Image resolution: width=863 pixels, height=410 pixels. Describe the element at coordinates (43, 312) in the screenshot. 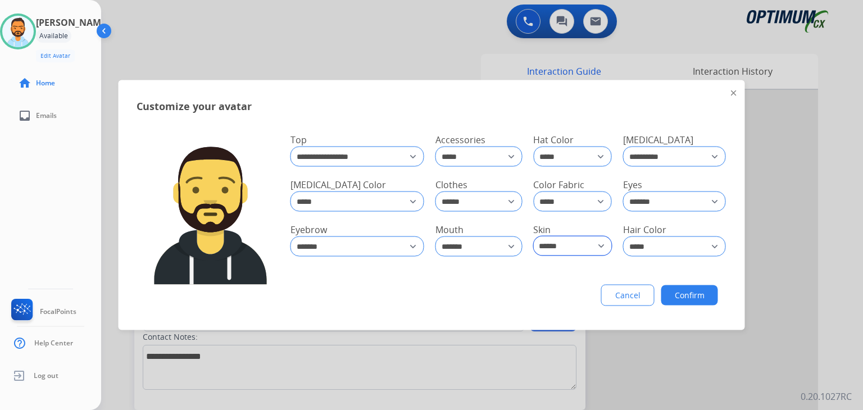

I see `a: FocalPoints` at that location.